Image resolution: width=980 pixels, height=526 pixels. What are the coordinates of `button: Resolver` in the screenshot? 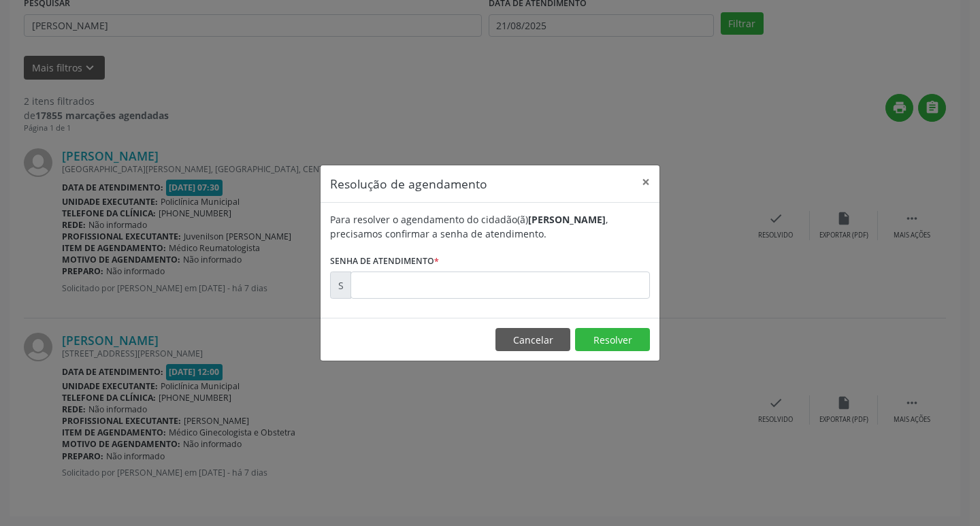 It's located at (612, 339).